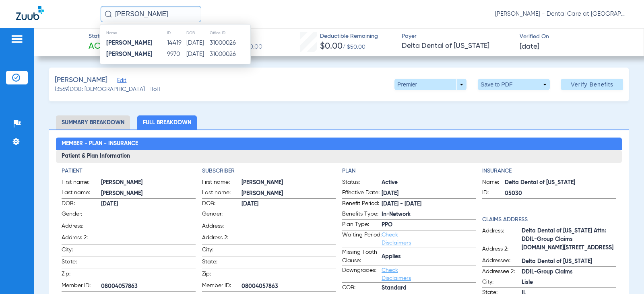  What do you see at coordinates (575, 36) in the screenshot?
I see `span: Verified On` at bounding box center [575, 36].